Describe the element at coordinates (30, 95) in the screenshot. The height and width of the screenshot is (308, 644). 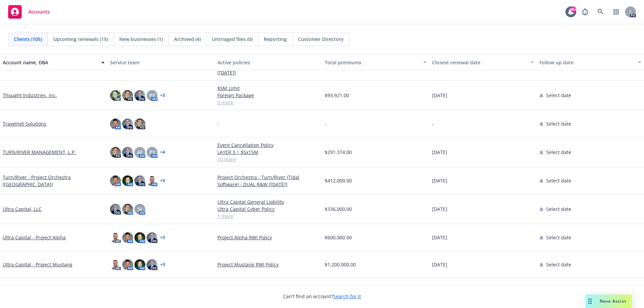
I see `a: Thought Industries, Inc.` at that location.